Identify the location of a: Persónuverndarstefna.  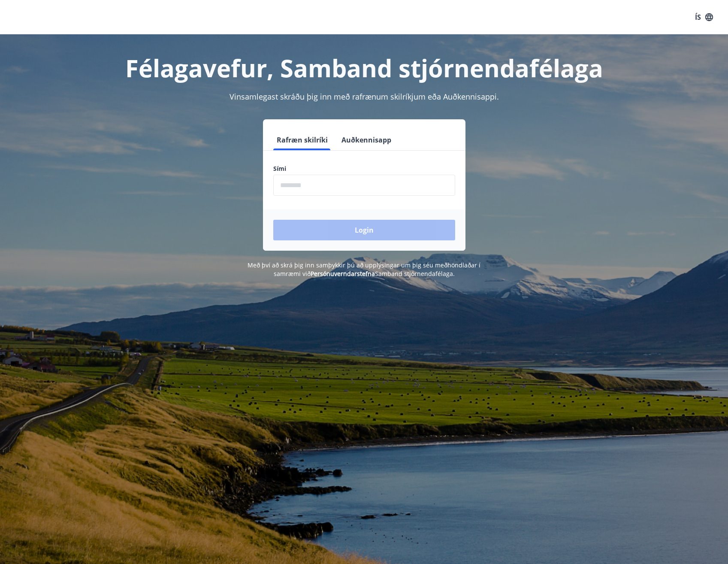
(343, 273).